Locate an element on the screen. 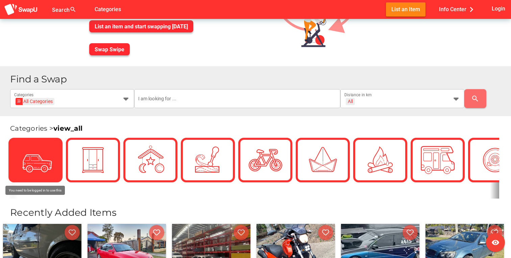 This screenshot has height=258, width=511. button: Info Center is located at coordinates (458, 9).